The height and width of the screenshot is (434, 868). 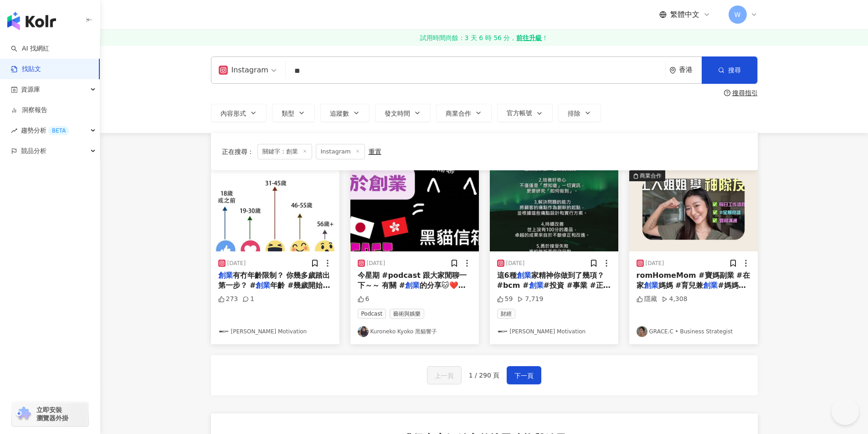 What do you see at coordinates (285, 152) in the screenshot?
I see `span: 關鍵字：創業` at bounding box center [285, 152].